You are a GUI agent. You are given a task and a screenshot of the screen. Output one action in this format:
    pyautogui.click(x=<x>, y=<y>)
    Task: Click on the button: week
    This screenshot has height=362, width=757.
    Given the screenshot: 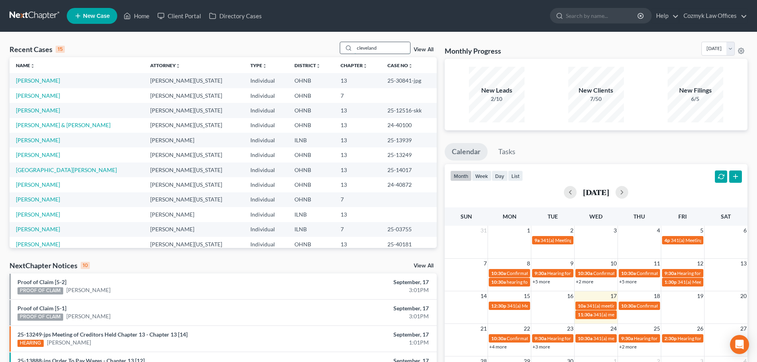 What is the action you would take?
    pyautogui.click(x=481, y=176)
    